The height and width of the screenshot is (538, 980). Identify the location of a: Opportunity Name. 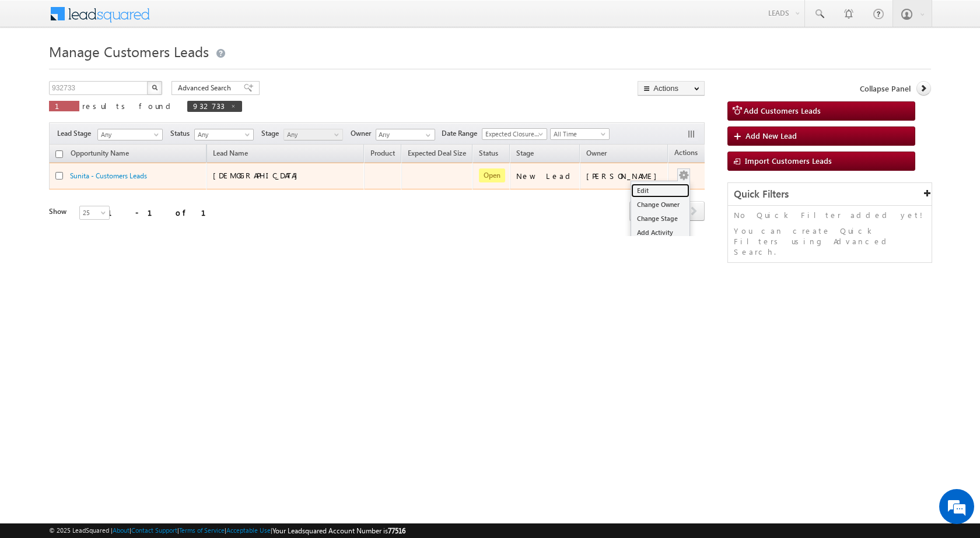
(100, 154).